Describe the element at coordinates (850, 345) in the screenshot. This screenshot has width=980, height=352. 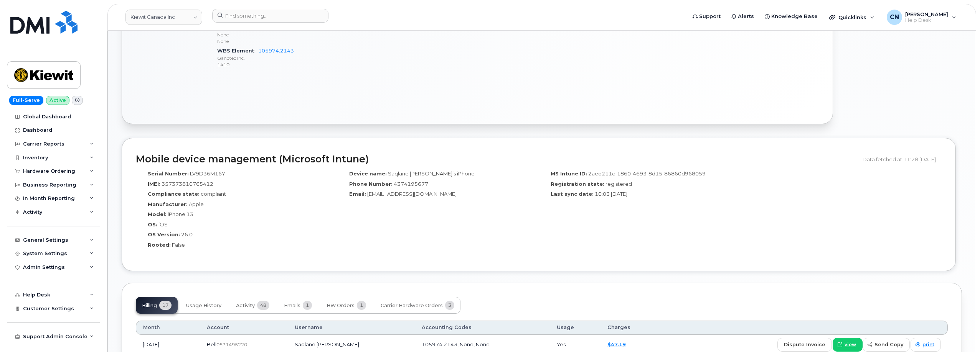
I see `span: view` at that location.